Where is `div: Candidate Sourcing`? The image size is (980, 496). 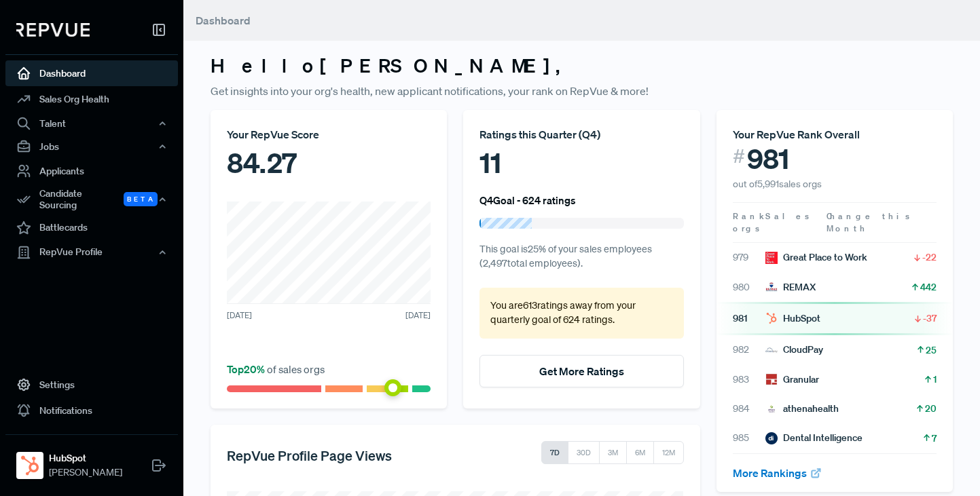 div: Candidate Sourcing is located at coordinates (92, 199).